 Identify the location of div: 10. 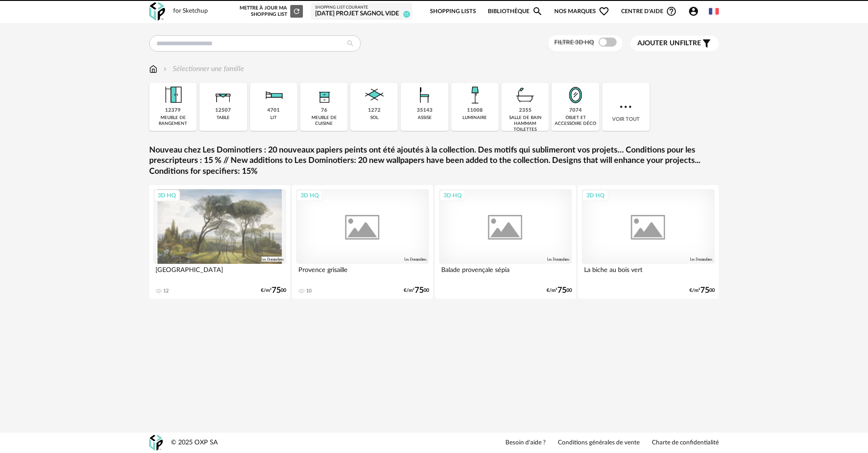
(309, 290).